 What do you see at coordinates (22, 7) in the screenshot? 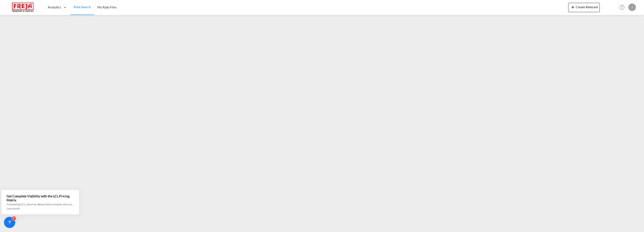
I see `img: 586607c025bf11f083711d99603023e7.png` at bounding box center [22, 7].